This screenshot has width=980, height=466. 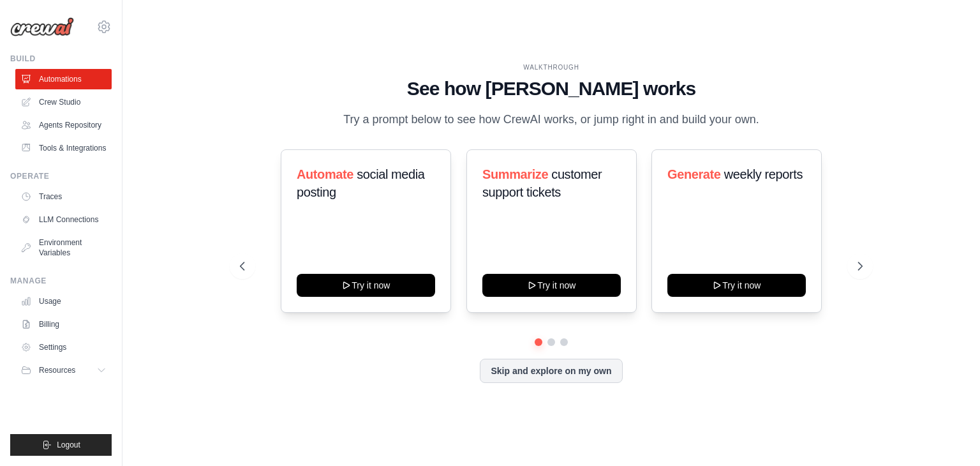 What do you see at coordinates (57, 370) in the screenshot?
I see `span: Resources` at bounding box center [57, 370].